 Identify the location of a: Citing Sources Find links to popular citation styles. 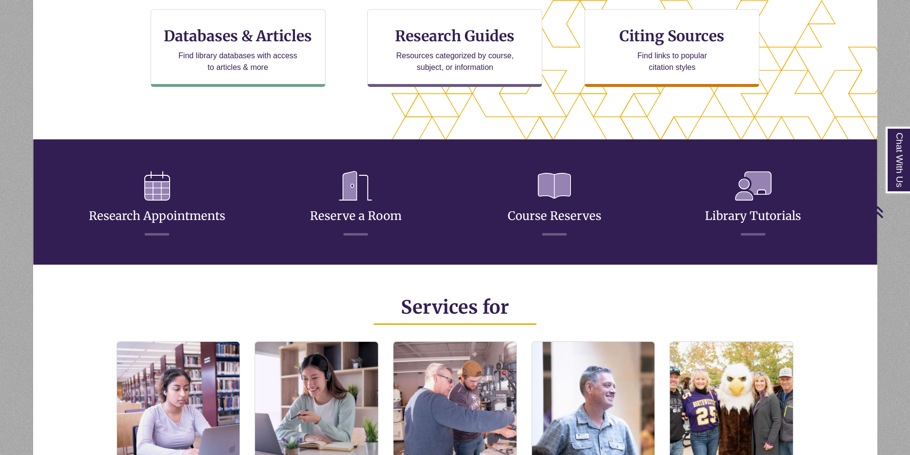
(672, 48).